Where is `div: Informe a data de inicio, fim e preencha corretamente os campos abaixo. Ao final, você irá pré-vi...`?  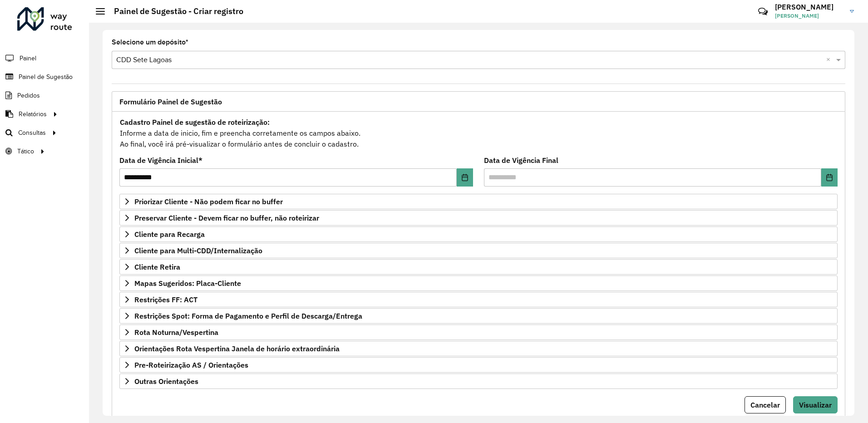 div: Informe a data de inicio, fim e preencha corretamente os campos abaixo. Ao final, você irá pré-vi... is located at coordinates (478, 133).